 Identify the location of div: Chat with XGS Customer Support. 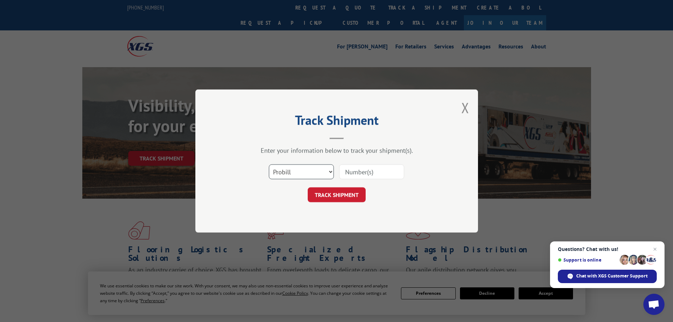
(608, 276).